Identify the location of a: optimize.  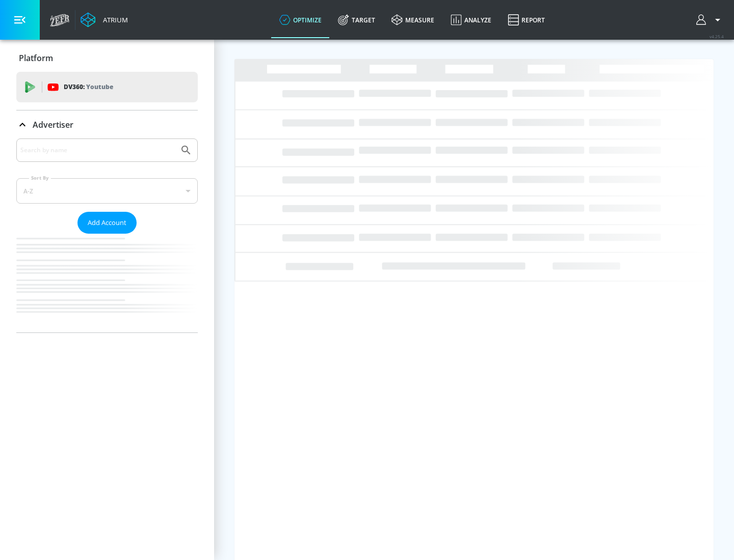
(300, 20).